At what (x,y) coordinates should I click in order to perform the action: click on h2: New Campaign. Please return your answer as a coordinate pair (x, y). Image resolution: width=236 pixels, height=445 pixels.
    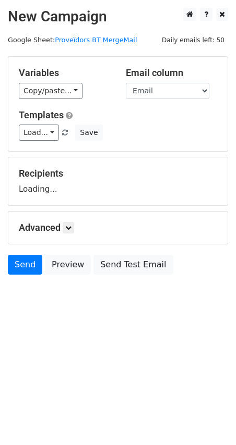
    Looking at the image, I should click on (118, 17).